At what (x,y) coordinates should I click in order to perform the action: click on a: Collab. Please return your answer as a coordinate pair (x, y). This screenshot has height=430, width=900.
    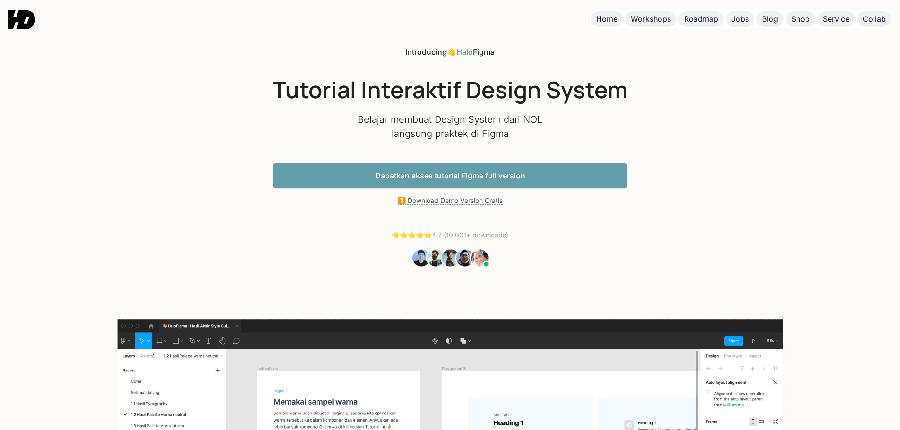
    Looking at the image, I should click on (874, 19).